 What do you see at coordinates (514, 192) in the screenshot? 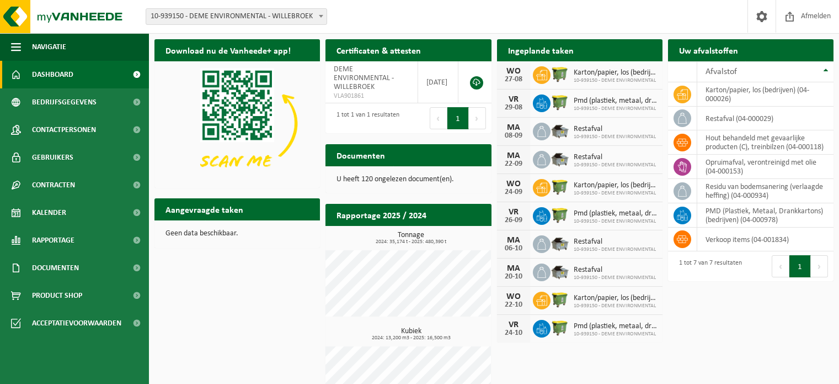
I see `div: 24-09` at bounding box center [514, 192].